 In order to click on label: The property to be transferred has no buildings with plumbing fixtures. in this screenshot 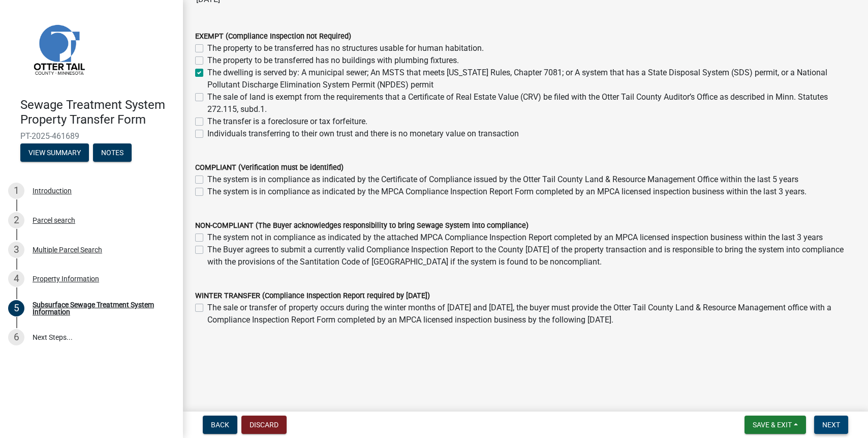, I will do `click(333, 60)`.